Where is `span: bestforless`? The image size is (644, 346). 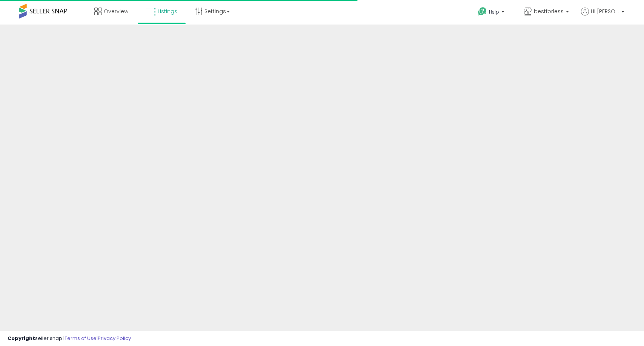 span: bestforless is located at coordinates (549, 11).